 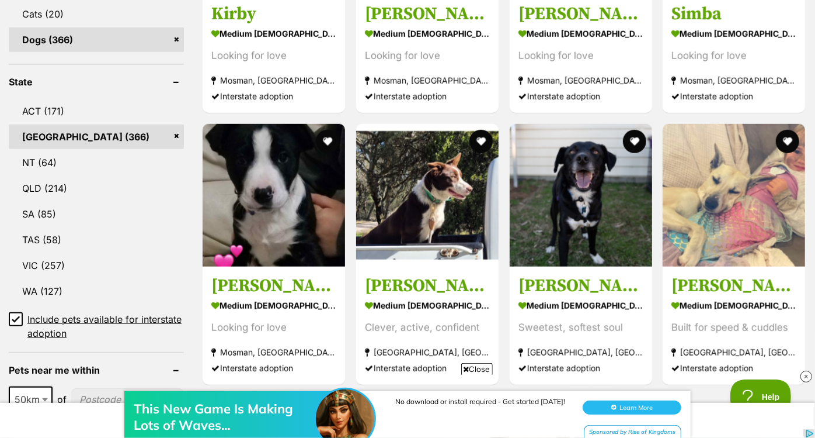 I want to click on button: Learn More, so click(x=632, y=40).